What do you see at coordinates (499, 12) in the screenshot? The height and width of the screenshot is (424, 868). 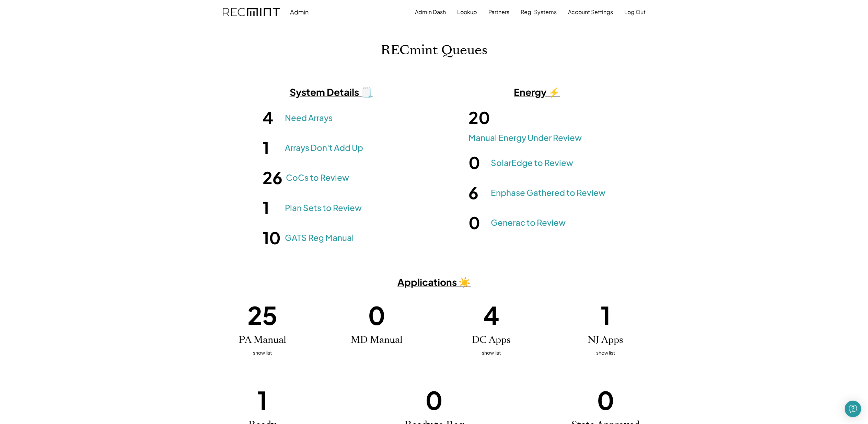 I see `button: Partners` at bounding box center [499, 12].